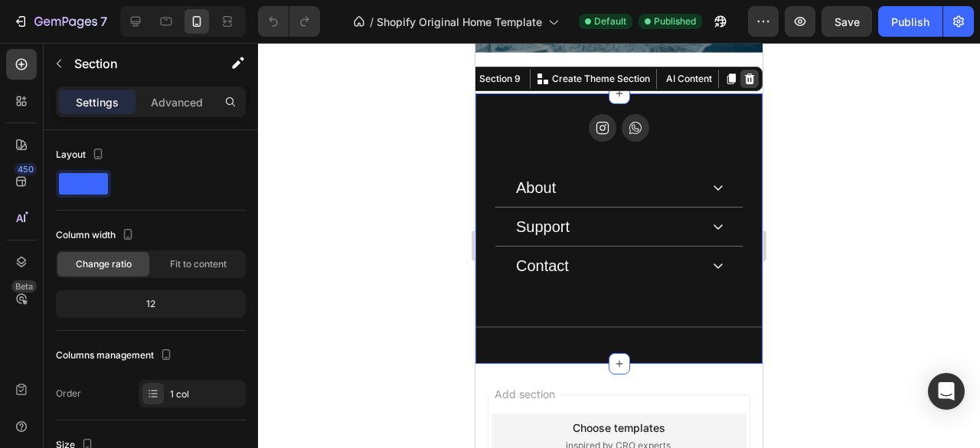 This screenshot has width=980, height=448. What do you see at coordinates (847, 22) in the screenshot?
I see `span: Save` at bounding box center [847, 22].